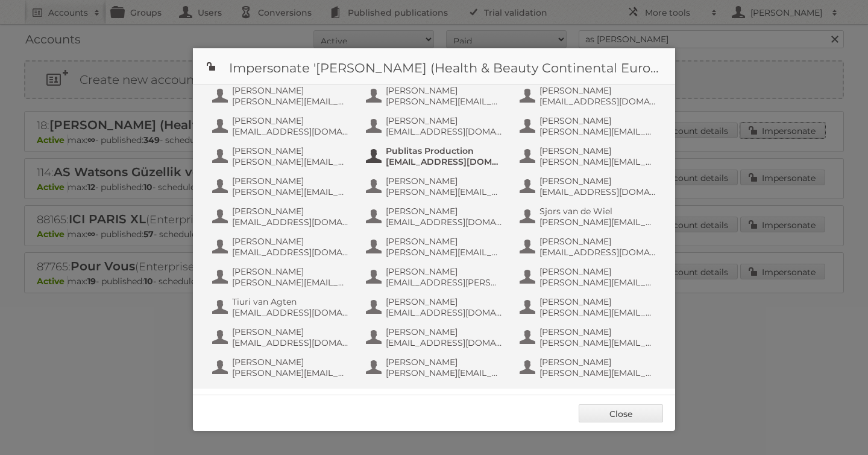 The height and width of the screenshot is (455, 868). What do you see at coordinates (290, 302) in the screenshot?
I see `span: Tiuri van Agten` at bounding box center [290, 302].